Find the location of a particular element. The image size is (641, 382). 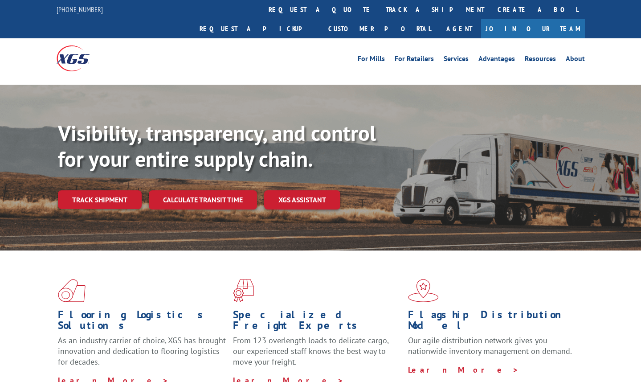

p: From 123 overlength loads to delicate cargo, our experienced staff knows the best way to move you... is located at coordinates (317, 355).